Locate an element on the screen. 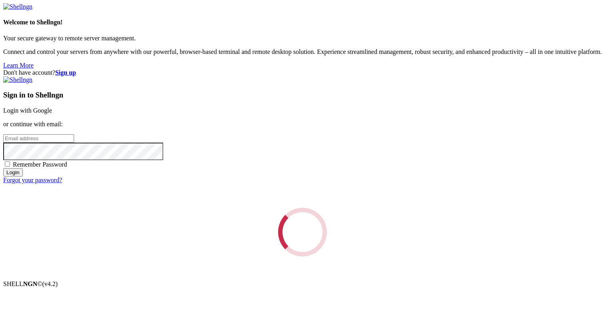 Image resolution: width=605 pixels, height=312 pixels. div: Don't have account? is located at coordinates (302, 73).